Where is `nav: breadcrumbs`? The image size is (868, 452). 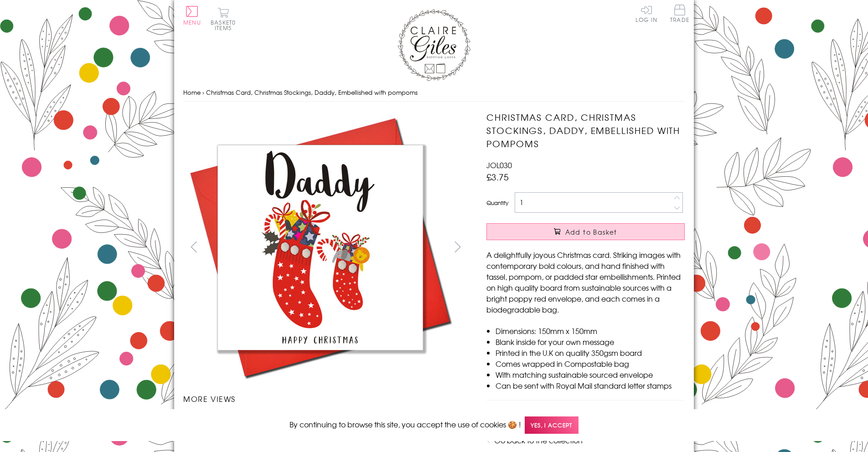 nav: breadcrumbs is located at coordinates (434, 93).